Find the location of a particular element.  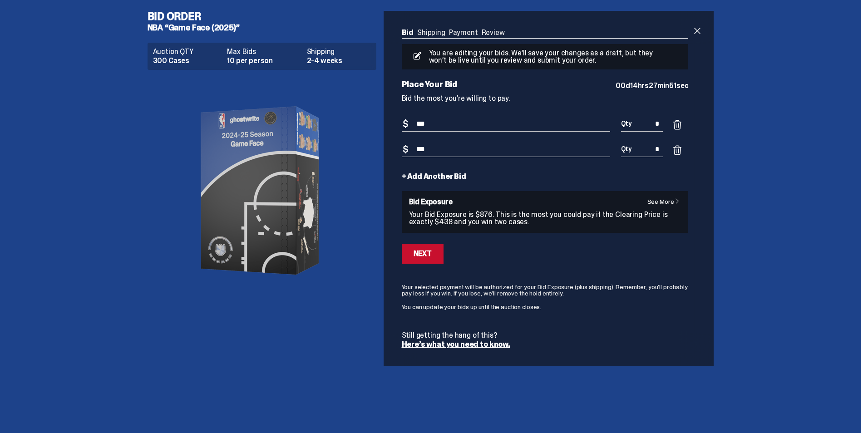

p: Place Your Bid is located at coordinates (509, 84).